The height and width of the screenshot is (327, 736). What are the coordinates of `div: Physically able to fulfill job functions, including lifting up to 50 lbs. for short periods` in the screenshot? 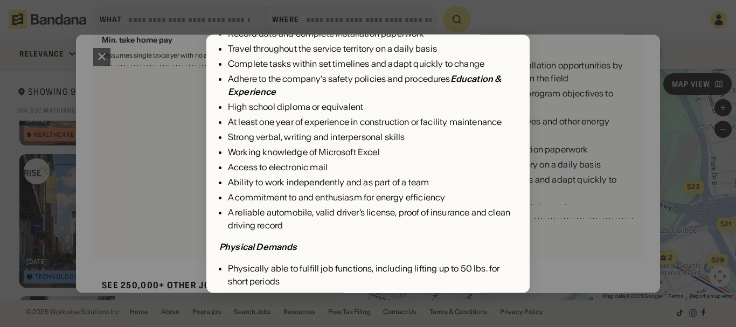 It's located at (372, 275).